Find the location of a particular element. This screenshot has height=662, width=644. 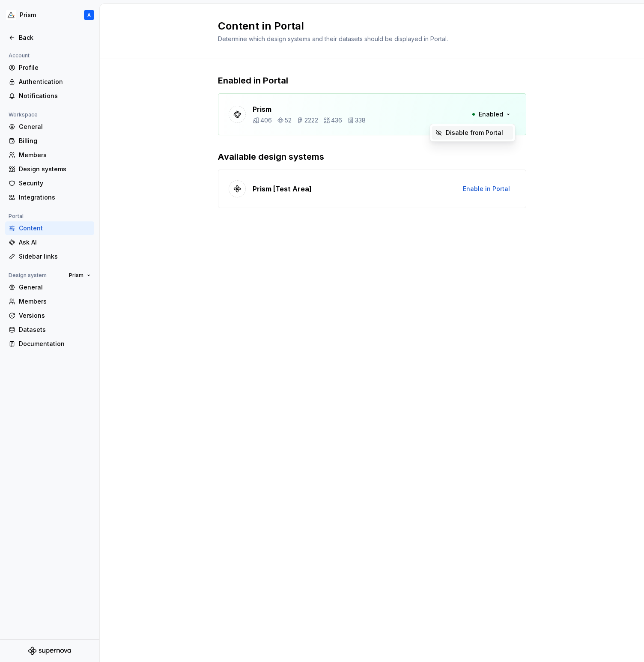

a: Ask AI is located at coordinates (50, 242).